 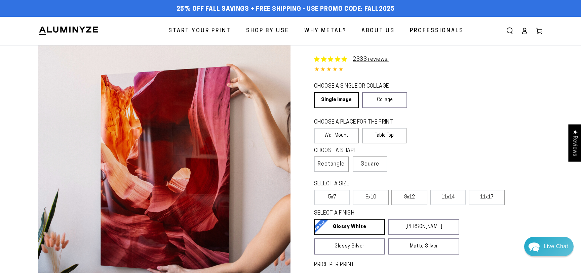 What do you see at coordinates (347, 151) in the screenshot?
I see `legend: CHOOSE A SHAPE` at bounding box center [347, 151].